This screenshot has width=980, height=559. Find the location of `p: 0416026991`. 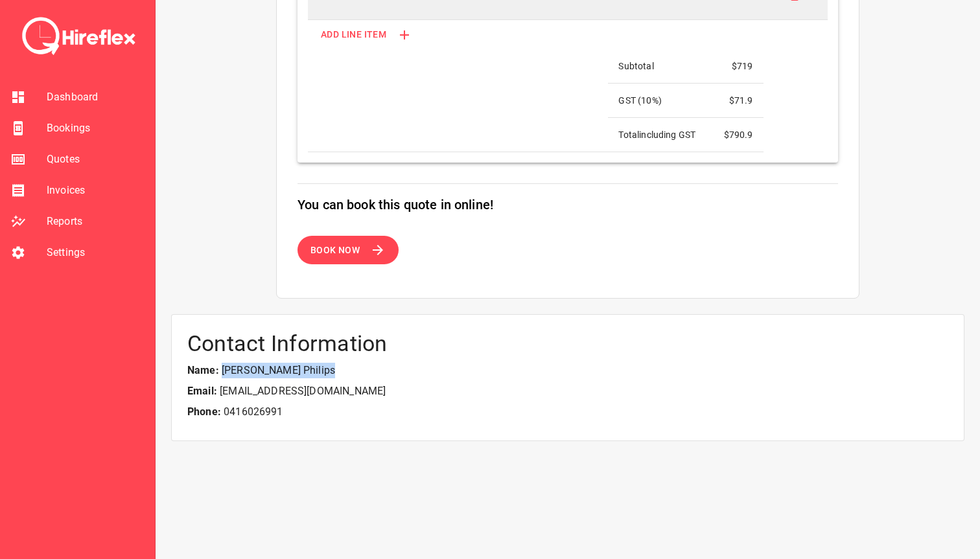

p: 0416026991 is located at coordinates (568, 412).